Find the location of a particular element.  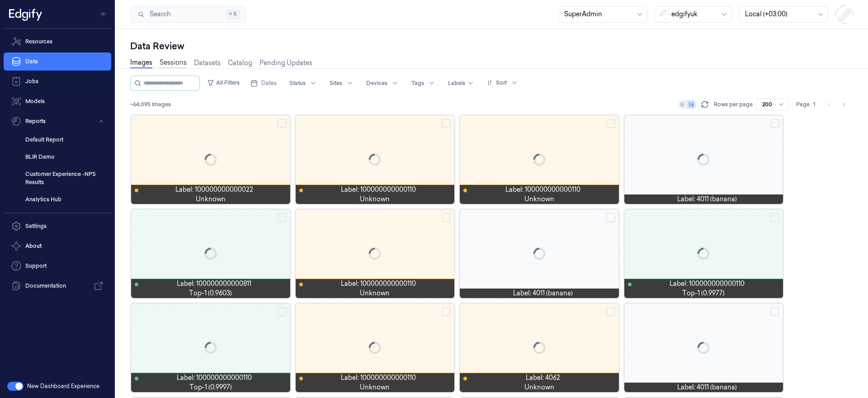

a: Customer Experience -NPS Results is located at coordinates (64, 179).